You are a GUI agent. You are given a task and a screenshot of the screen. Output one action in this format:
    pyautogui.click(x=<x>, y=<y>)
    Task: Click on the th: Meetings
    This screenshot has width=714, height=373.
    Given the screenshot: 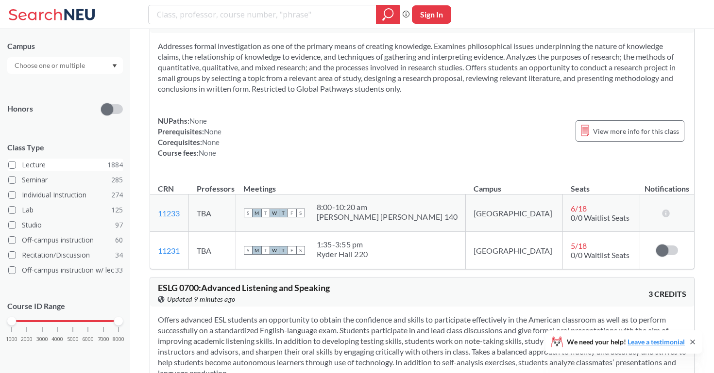 What is the action you would take?
    pyautogui.click(x=350, y=184)
    